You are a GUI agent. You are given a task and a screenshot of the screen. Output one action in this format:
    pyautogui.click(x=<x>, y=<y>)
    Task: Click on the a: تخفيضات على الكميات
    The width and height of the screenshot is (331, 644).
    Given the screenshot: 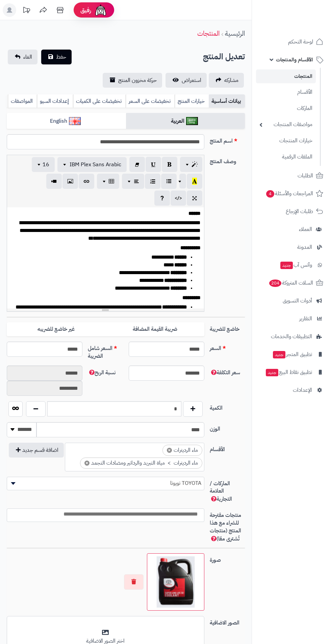 What is the action you would take?
    pyautogui.click(x=99, y=101)
    